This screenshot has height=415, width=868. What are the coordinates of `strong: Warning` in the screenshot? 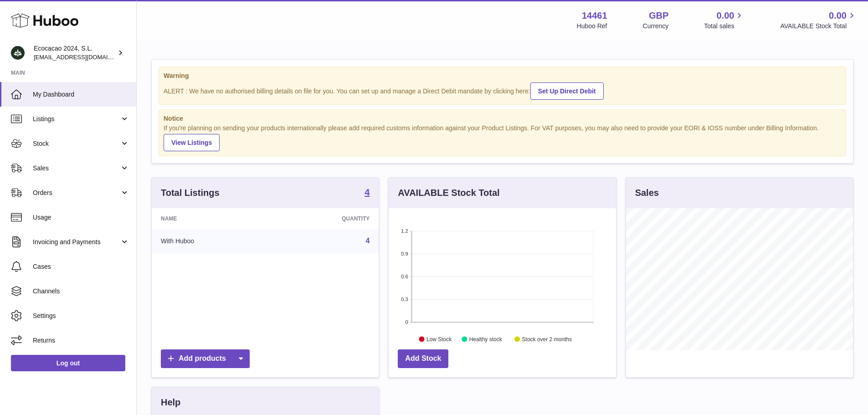 It's located at (503, 75).